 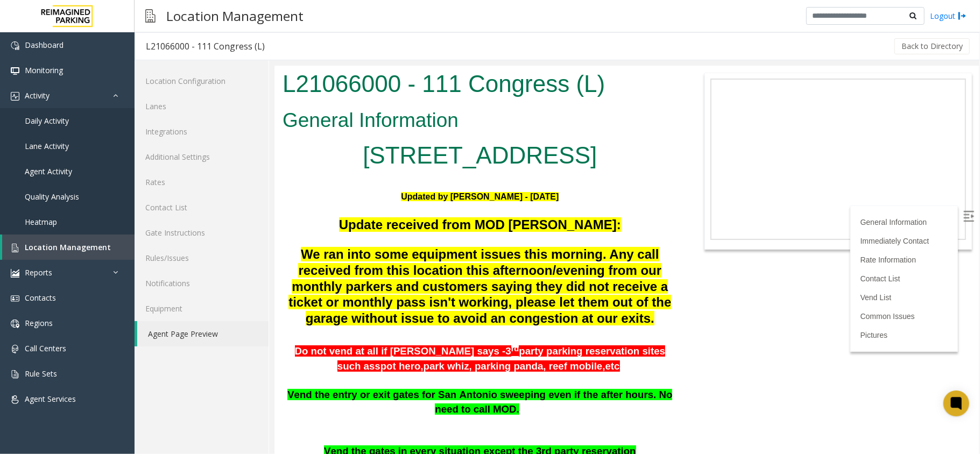 I want to click on span: Contacts, so click(x=40, y=297).